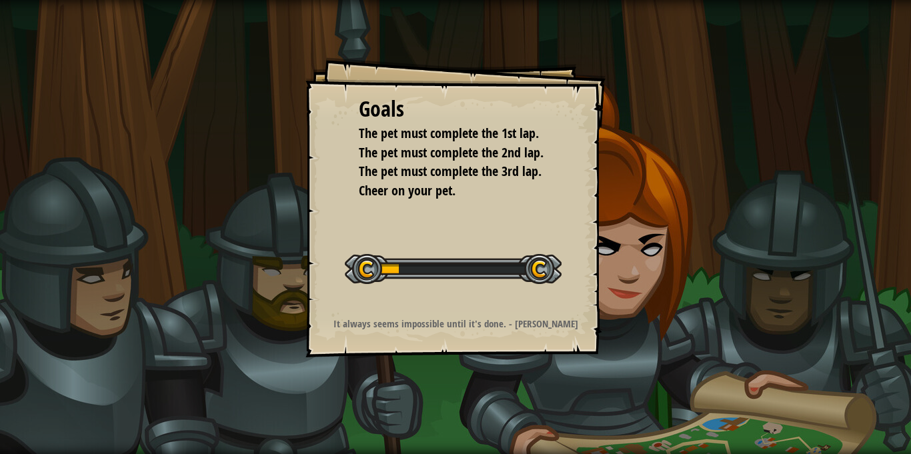  What do you see at coordinates (451, 152) in the screenshot?
I see `span: The pet must complete the 2nd lap.` at bounding box center [451, 152].